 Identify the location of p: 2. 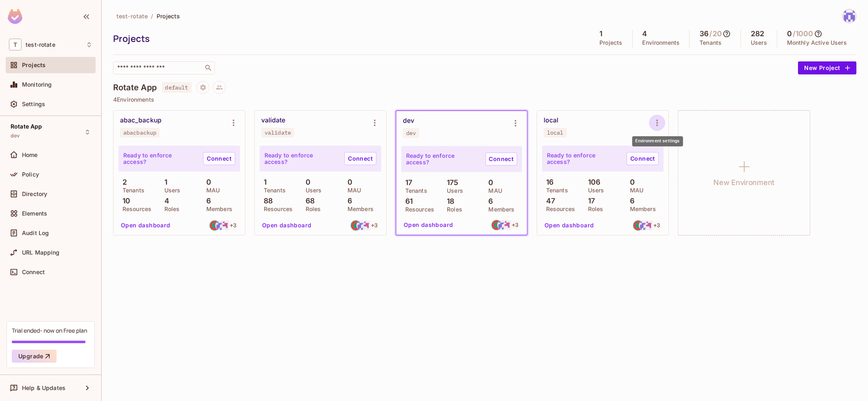
(122, 182).